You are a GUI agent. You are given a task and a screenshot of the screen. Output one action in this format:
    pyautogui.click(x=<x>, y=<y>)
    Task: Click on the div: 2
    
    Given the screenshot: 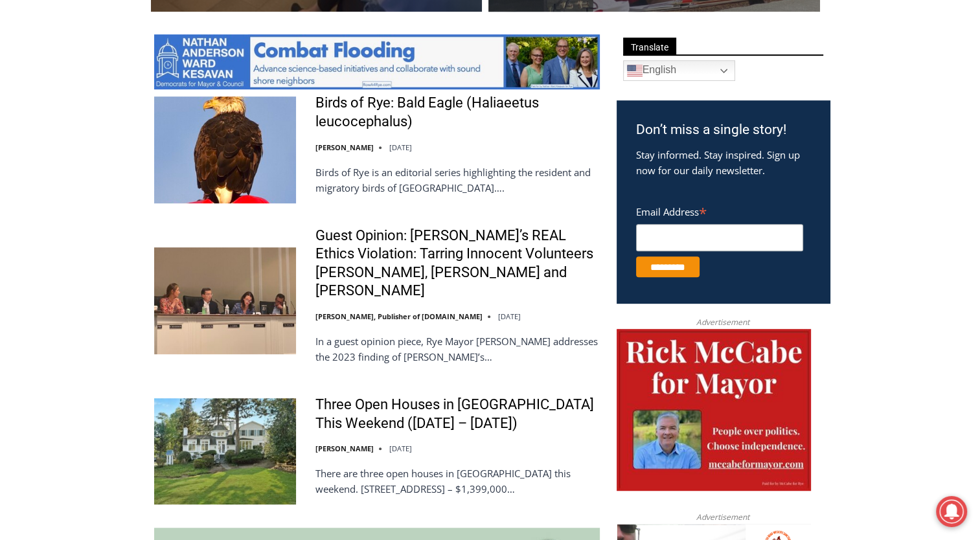 What is the action you would take?
    pyautogui.click(x=139, y=116)
    